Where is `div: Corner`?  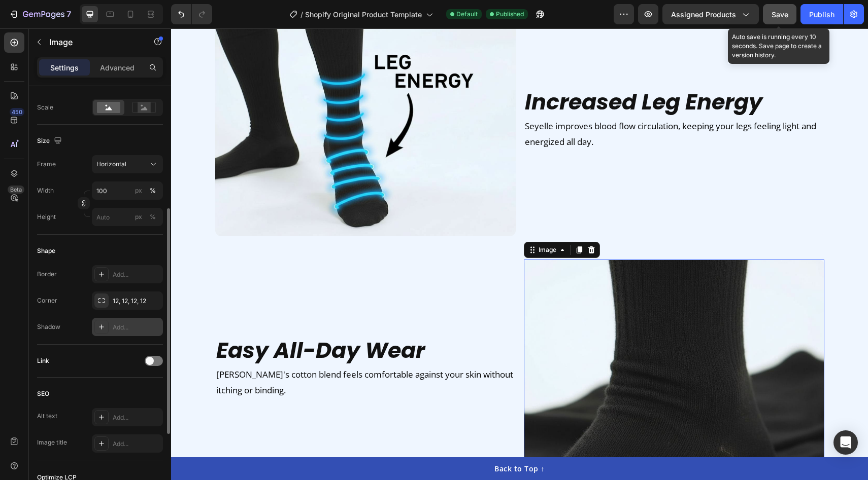 div: Corner is located at coordinates (47, 301).